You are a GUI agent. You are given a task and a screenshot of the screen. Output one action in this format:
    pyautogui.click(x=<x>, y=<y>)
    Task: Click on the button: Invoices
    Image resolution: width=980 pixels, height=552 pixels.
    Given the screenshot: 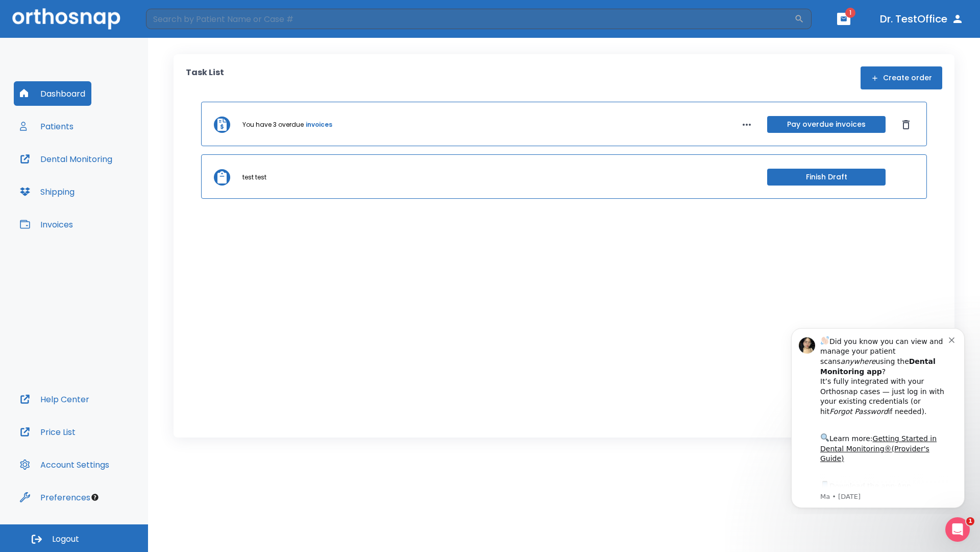 What is the action you would take?
    pyautogui.click(x=46, y=224)
    